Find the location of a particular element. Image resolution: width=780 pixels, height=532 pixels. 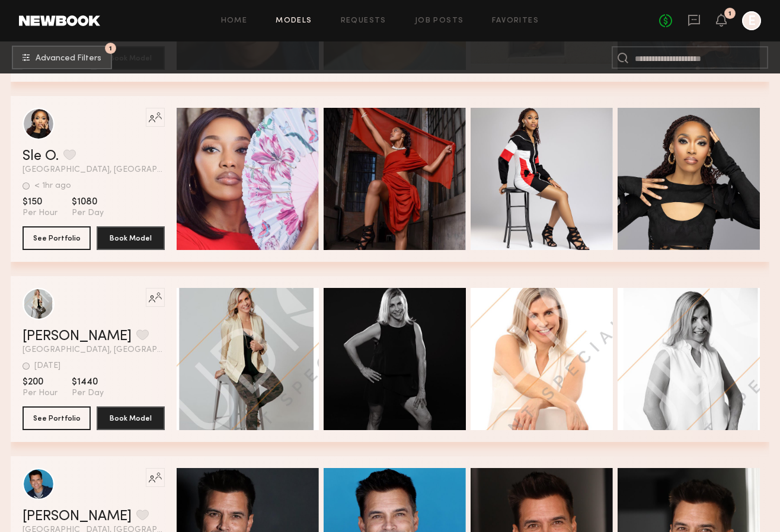

div: 1 is located at coordinates (729, 13).